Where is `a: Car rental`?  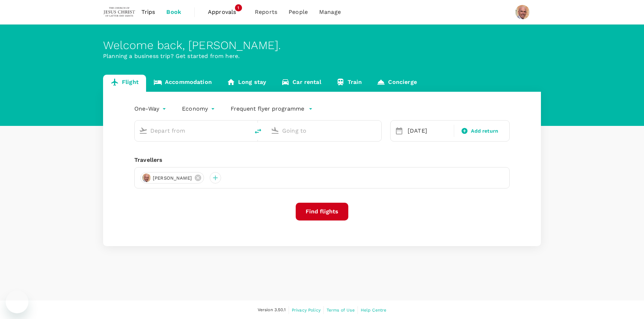
a: Car rental is located at coordinates (301, 83).